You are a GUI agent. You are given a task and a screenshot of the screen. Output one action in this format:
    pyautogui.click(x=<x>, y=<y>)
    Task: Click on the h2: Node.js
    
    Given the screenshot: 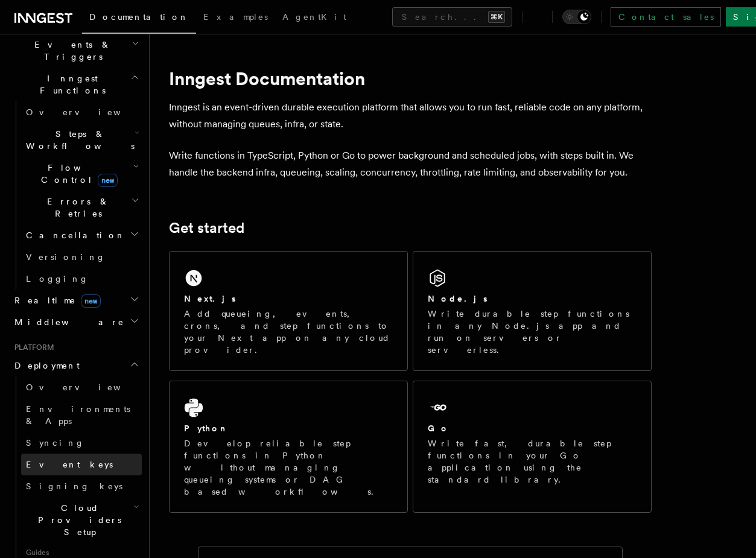 What is the action you would take?
    pyautogui.click(x=458, y=299)
    